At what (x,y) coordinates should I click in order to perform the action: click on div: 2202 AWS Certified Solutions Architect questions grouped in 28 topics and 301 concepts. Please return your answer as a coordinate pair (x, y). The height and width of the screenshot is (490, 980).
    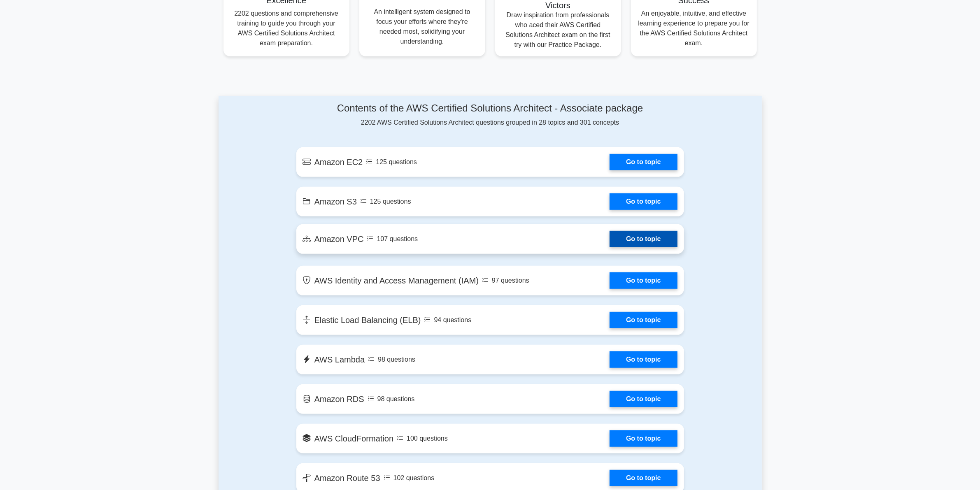
    Looking at the image, I should click on (490, 115).